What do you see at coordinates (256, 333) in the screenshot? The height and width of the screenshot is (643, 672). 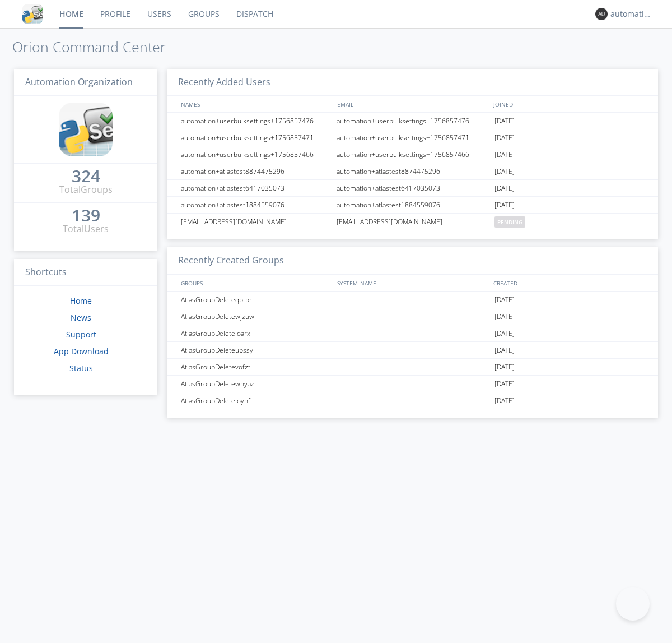 I see `div: AtlasGroupDeleteloarx` at bounding box center [256, 333].